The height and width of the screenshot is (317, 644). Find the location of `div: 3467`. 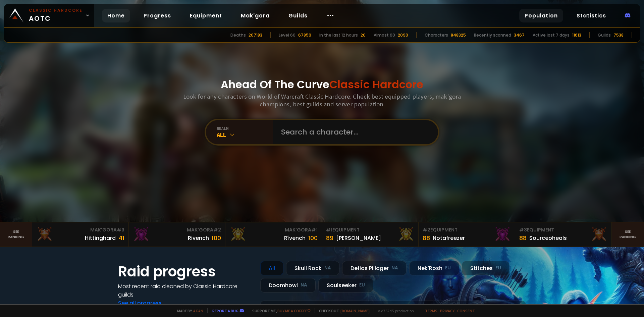

div: 3467 is located at coordinates (519, 35).